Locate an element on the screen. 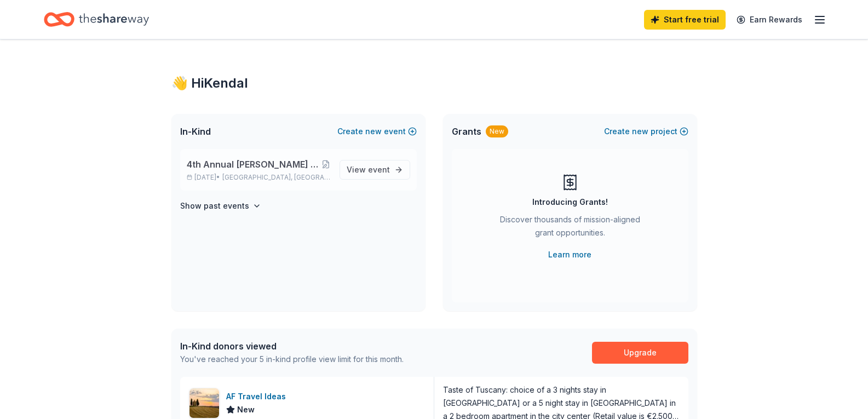 This screenshot has height=419, width=868. a: Start free trial is located at coordinates (684, 20).